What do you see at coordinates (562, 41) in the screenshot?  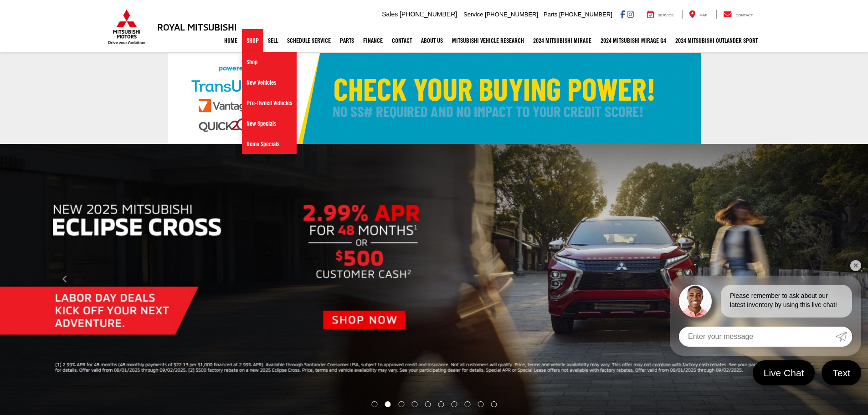 I see `a: 2024 Mitsubishi Mirage` at bounding box center [562, 41].